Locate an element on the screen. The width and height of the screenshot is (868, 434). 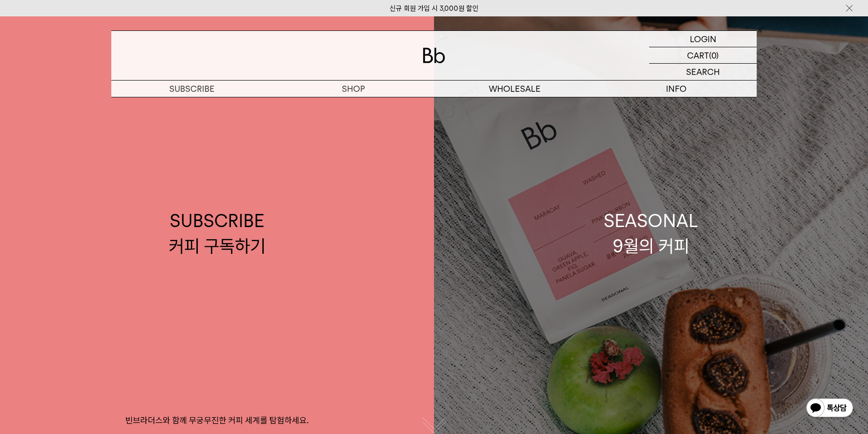
p: LOGIN is located at coordinates (703, 39).